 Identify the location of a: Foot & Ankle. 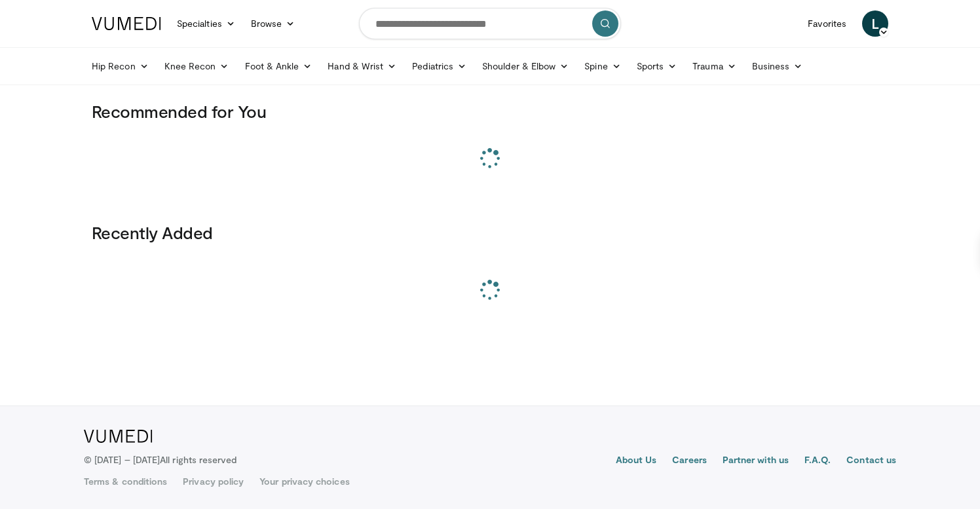
(278, 66).